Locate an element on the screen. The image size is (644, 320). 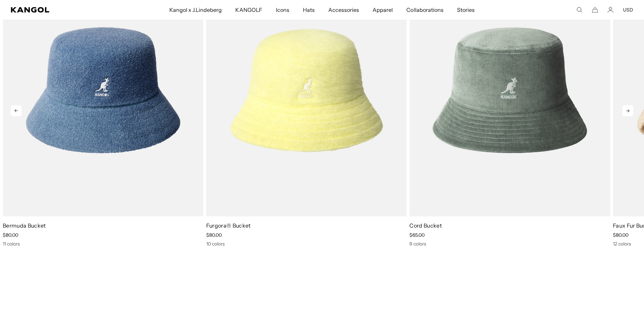
span: $65.00 is located at coordinates (416, 235).